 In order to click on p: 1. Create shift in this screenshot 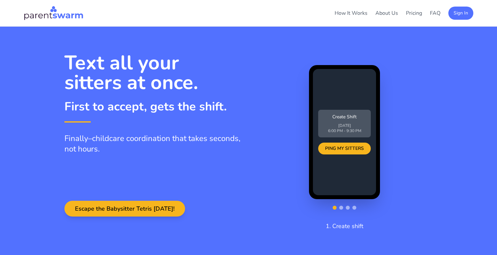, I will do `click(344, 226)`.